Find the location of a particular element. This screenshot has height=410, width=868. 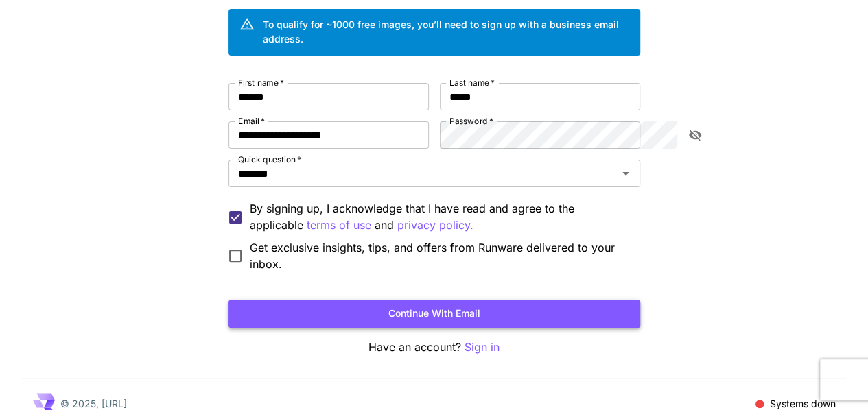

p: privacy policy. is located at coordinates (435, 225).